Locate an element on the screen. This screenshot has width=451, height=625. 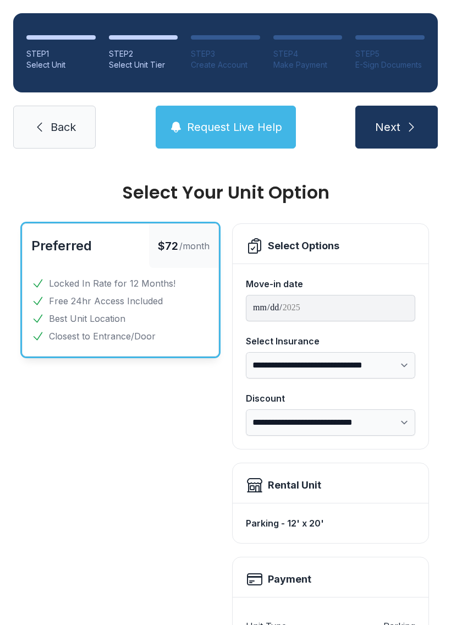
select: Discount is located at coordinates (331, 423).